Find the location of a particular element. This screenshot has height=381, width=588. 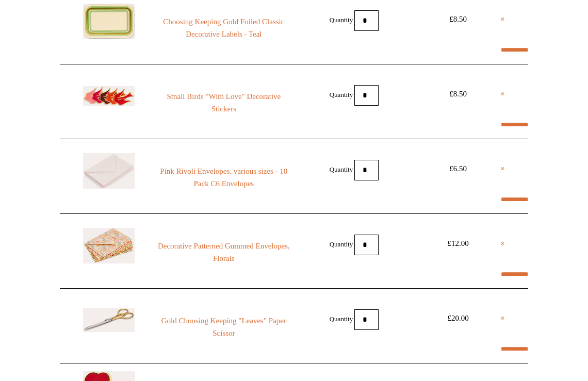

div: £6.50 is located at coordinates (458, 169).